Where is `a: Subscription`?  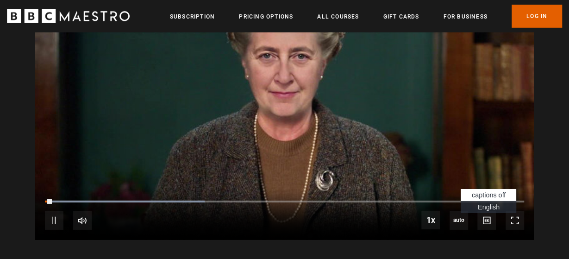
a: Subscription is located at coordinates (192, 17).